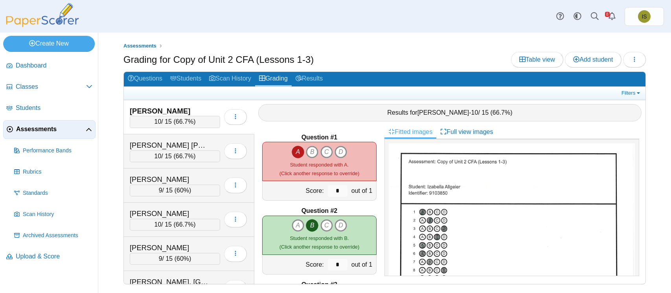 The height and width of the screenshot is (293, 671). I want to click on span: Upload & Score, so click(54, 257).